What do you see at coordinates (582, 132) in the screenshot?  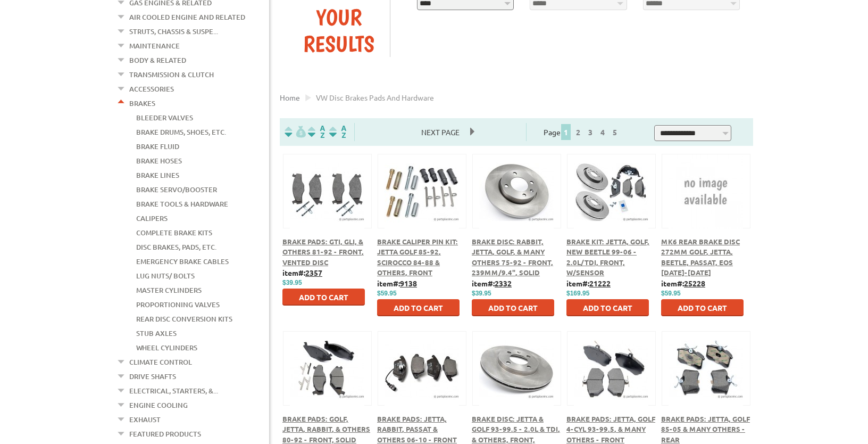 I see `div: Page` at bounding box center [582, 132].